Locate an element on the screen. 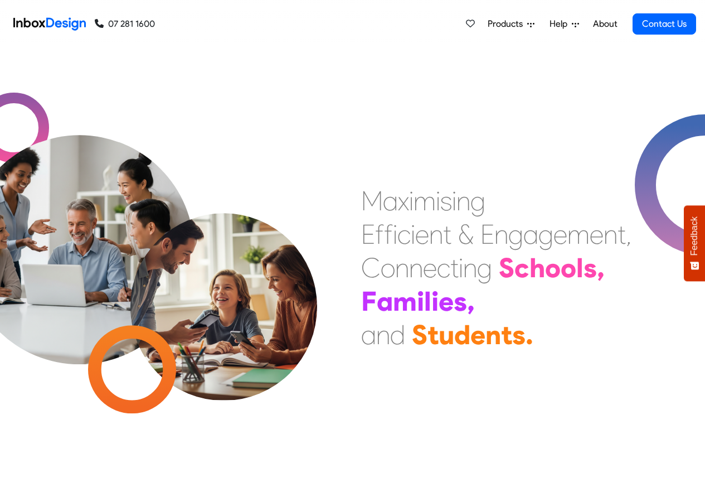 This screenshot has width=705, height=487. div: F is located at coordinates (369, 301).